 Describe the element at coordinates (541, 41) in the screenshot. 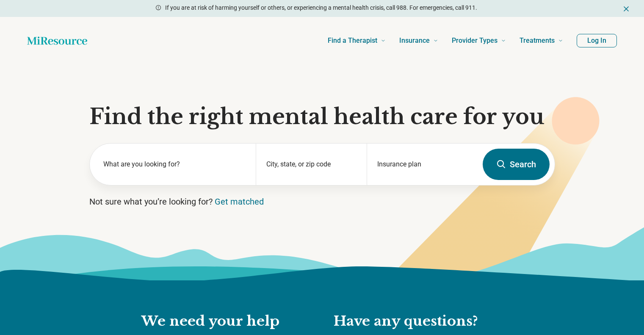

I see `a: Treatments` at that location.